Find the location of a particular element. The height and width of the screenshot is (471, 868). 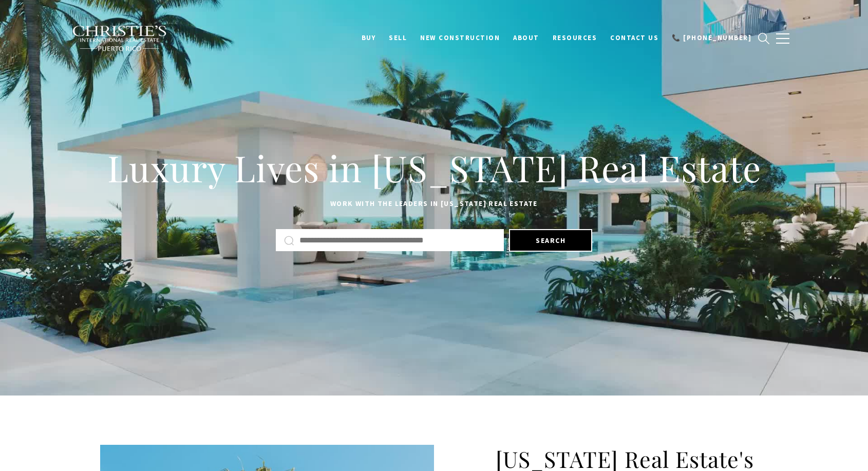

a: Resources is located at coordinates (575, 38).